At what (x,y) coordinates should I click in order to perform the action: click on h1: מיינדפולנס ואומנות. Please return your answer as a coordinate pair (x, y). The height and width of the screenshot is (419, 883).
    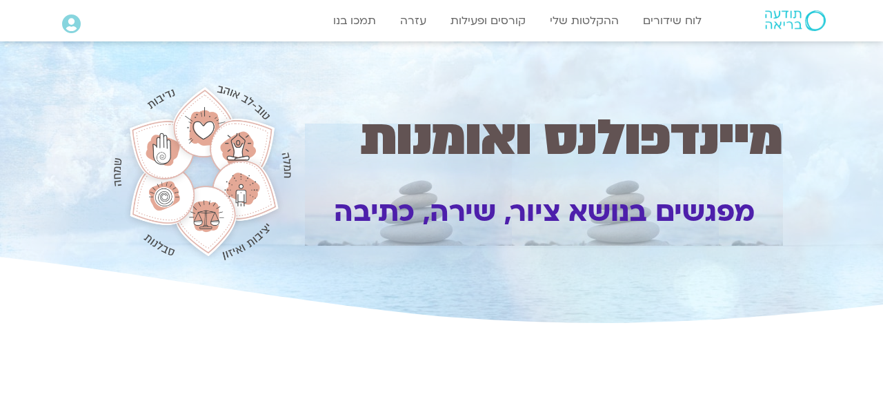
    Looking at the image, I should click on (544, 138).